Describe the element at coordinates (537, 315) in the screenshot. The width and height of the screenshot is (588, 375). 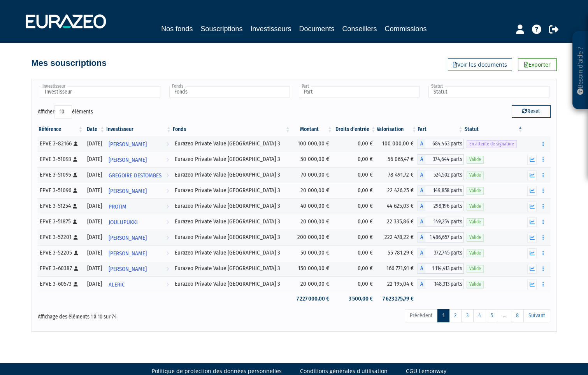
I see `a: Suivant` at that location.